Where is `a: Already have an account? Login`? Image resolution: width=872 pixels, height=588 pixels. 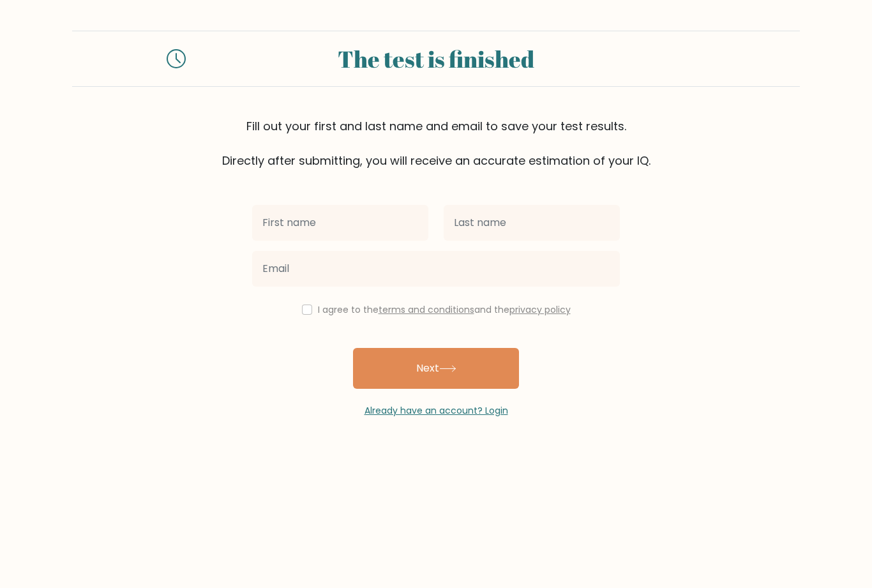 a: Already have an account? Login is located at coordinates (436, 410).